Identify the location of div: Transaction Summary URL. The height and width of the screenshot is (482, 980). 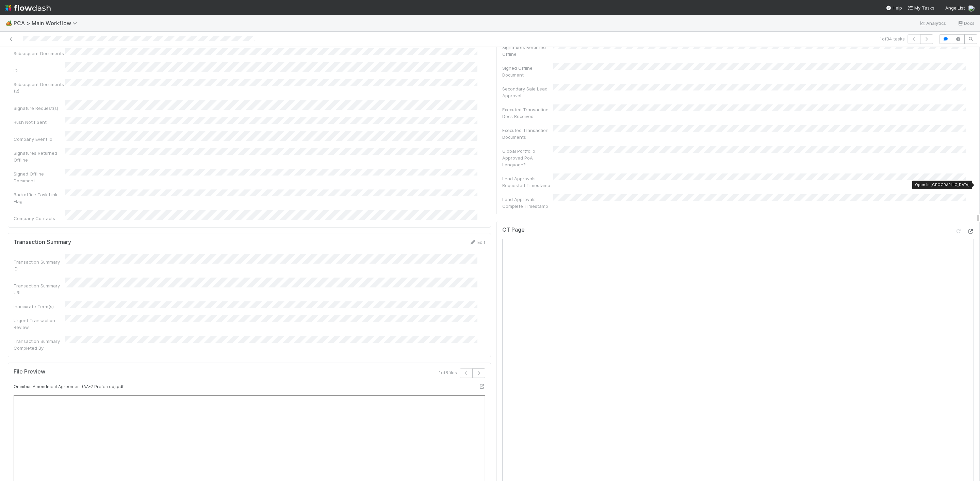
(39, 290).